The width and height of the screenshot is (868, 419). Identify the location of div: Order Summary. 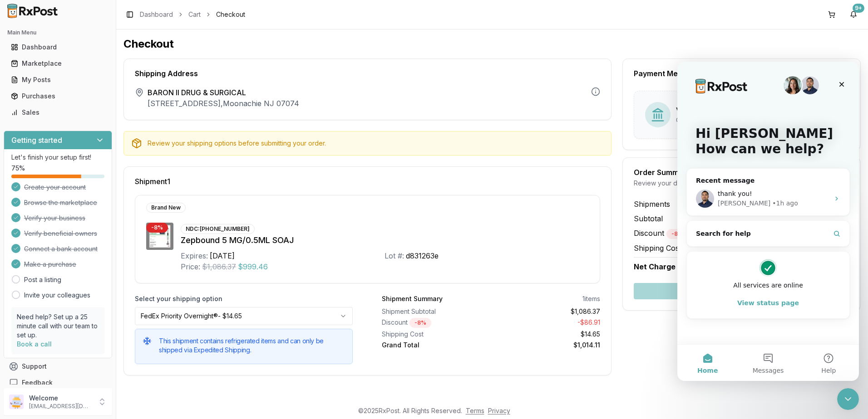
(741, 173).